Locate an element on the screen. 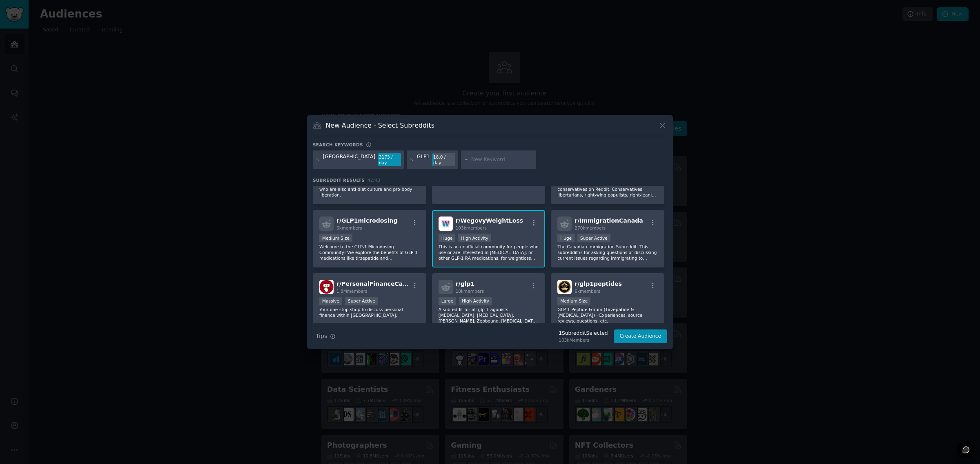 This screenshot has height=464, width=980. div: 18.0 / day is located at coordinates (443, 160).